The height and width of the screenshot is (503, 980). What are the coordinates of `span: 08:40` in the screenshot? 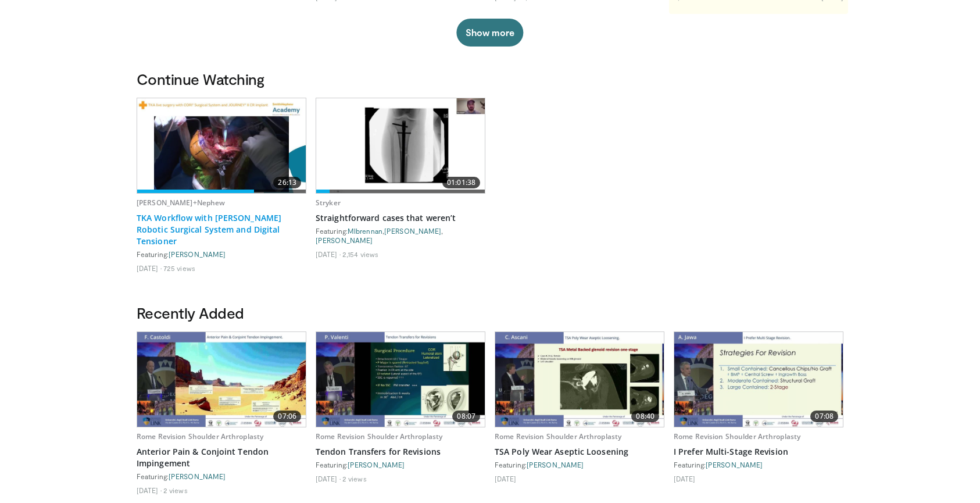 It's located at (645, 417).